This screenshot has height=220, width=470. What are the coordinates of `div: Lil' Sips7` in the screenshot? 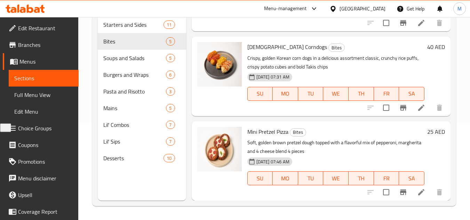 It's located at (142, 142).